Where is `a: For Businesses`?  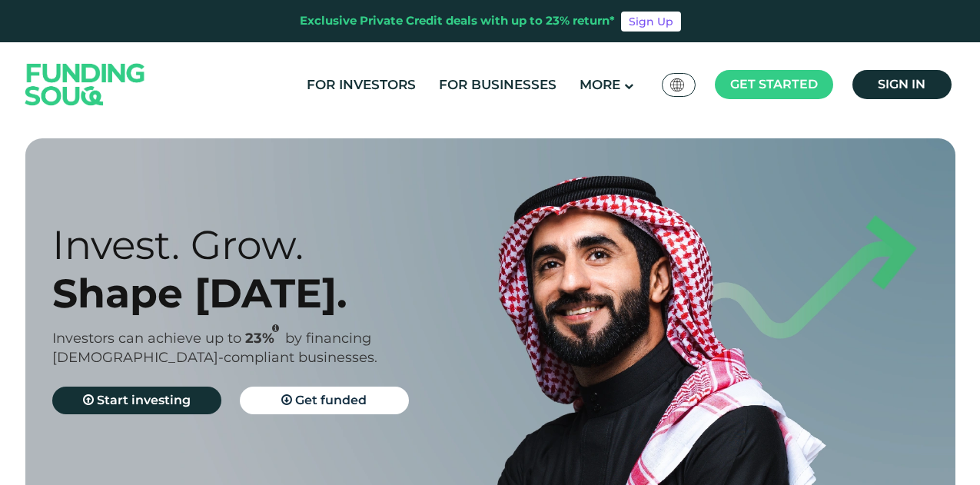 a: For Businesses is located at coordinates (497, 85).